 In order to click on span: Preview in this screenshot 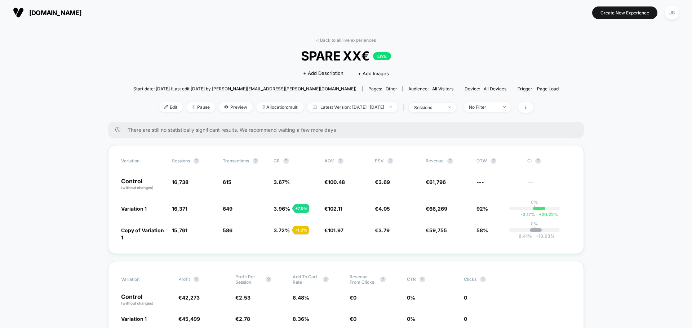, I will do `click(236, 107)`.